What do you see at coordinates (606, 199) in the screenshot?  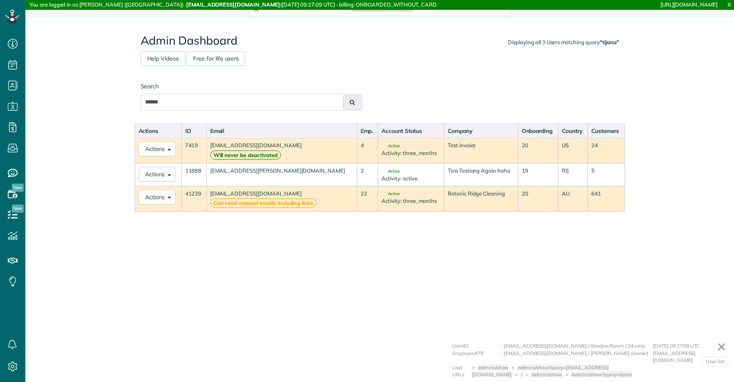 I see `td: 641` at bounding box center [606, 199].